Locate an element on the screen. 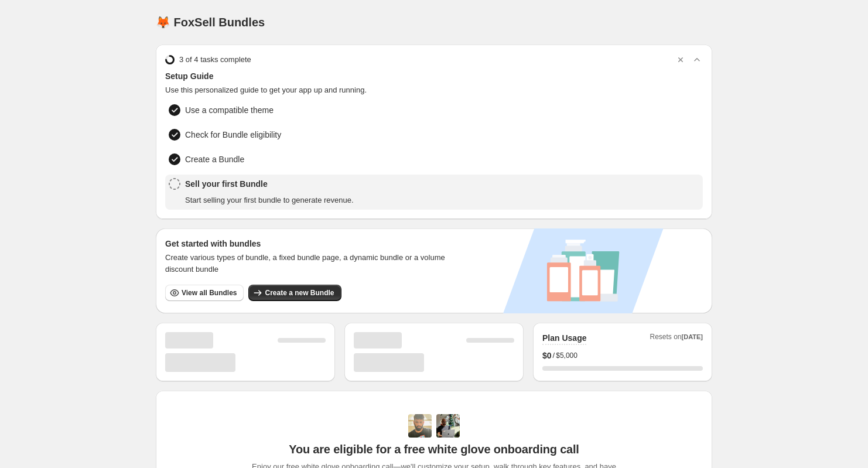 Image resolution: width=868 pixels, height=468 pixels. span: View all Bundles is located at coordinates (209, 293).